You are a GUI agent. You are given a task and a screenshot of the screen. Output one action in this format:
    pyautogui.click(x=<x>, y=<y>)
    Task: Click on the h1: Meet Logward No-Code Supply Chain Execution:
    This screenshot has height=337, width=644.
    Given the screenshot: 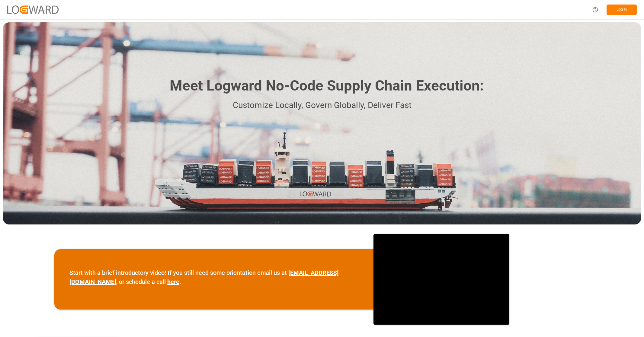 What is the action you would take?
    pyautogui.click(x=326, y=86)
    